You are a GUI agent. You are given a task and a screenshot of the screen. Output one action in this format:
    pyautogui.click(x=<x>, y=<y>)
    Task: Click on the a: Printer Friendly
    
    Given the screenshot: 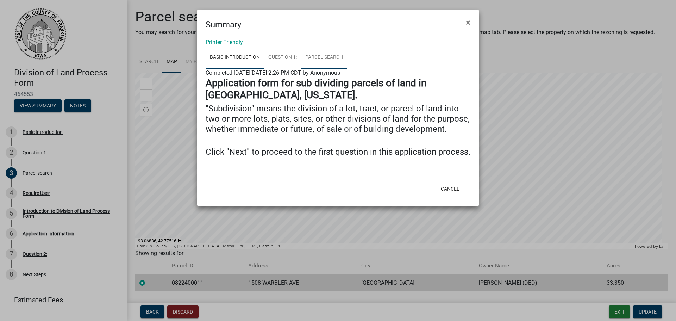 What is the action you would take?
    pyautogui.click(x=224, y=42)
    